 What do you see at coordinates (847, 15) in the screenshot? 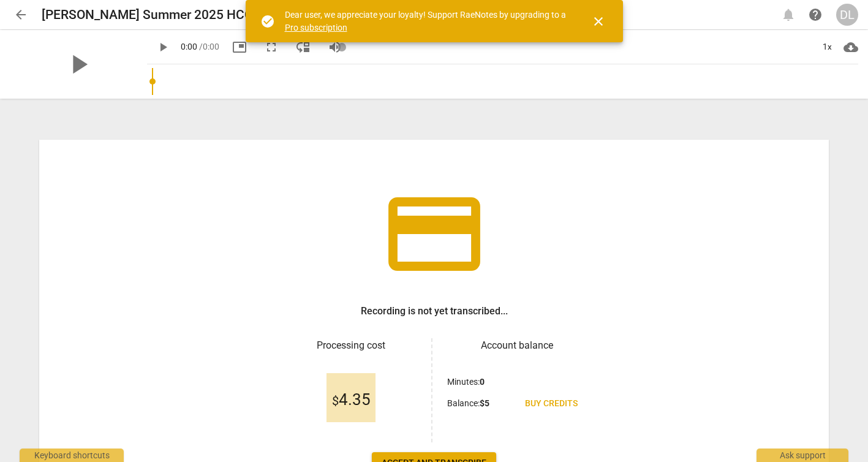
I see `button: DL` at bounding box center [847, 15].